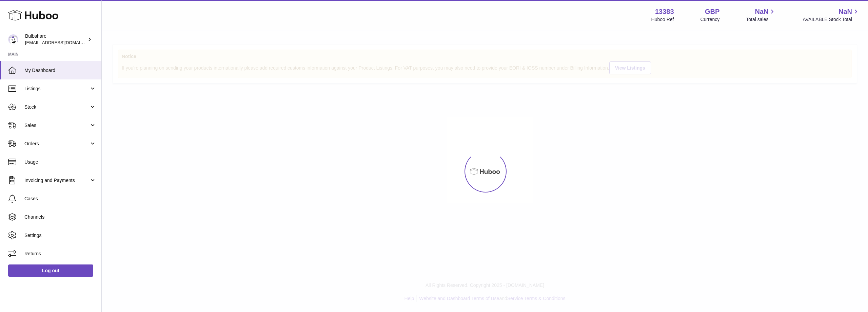 This screenshot has width=868, height=312. I want to click on span: Listings, so click(57, 88).